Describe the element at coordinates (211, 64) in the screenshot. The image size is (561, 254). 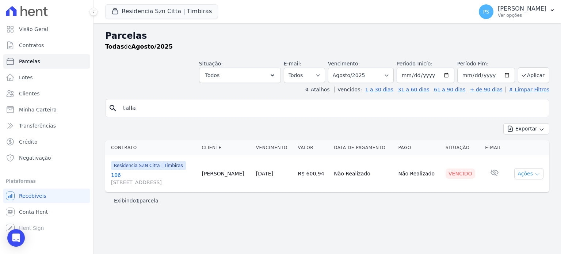
I see `label: Situação:` at that location.